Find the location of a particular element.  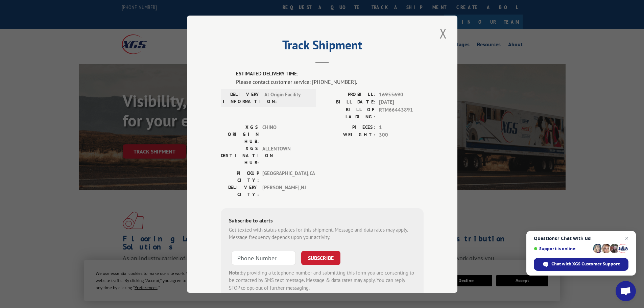

span: 1 is located at coordinates (401, 127).